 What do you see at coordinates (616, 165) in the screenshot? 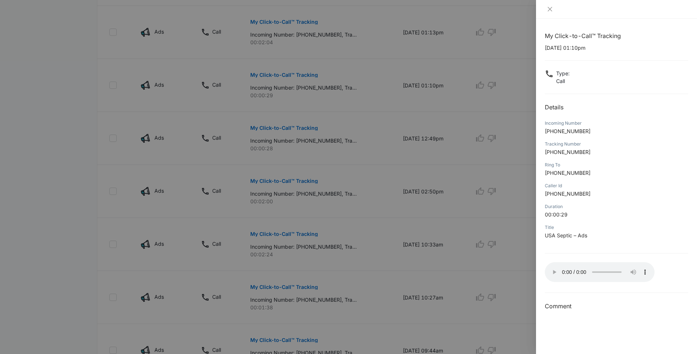
I see `div: Ring To` at bounding box center [616, 165].